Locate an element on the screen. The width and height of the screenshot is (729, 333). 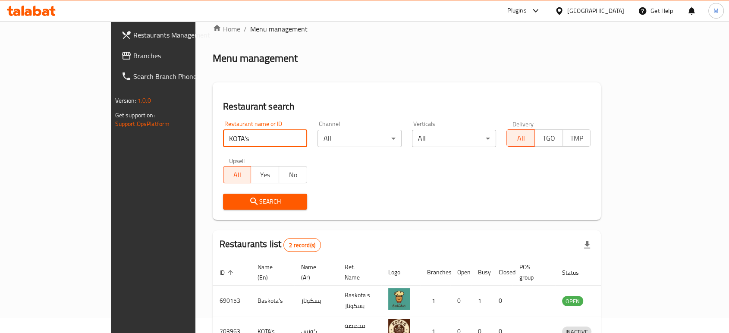
th: Busy is located at coordinates (482, 272).